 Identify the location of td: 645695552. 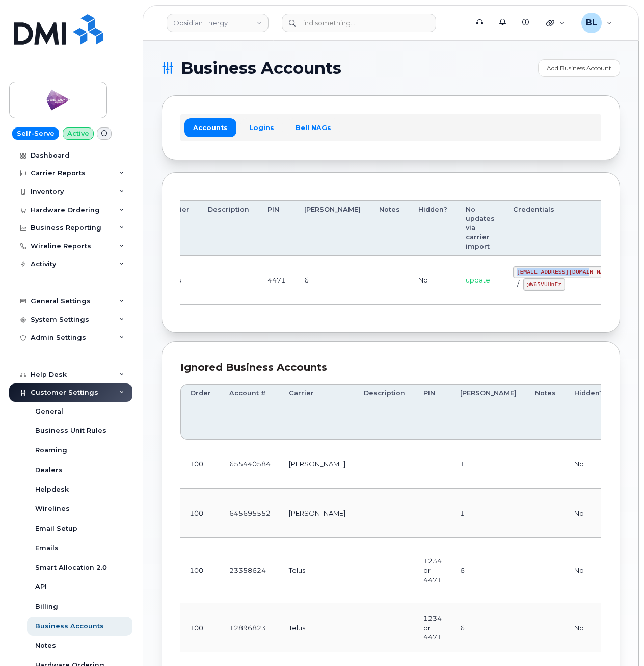
(250, 513).